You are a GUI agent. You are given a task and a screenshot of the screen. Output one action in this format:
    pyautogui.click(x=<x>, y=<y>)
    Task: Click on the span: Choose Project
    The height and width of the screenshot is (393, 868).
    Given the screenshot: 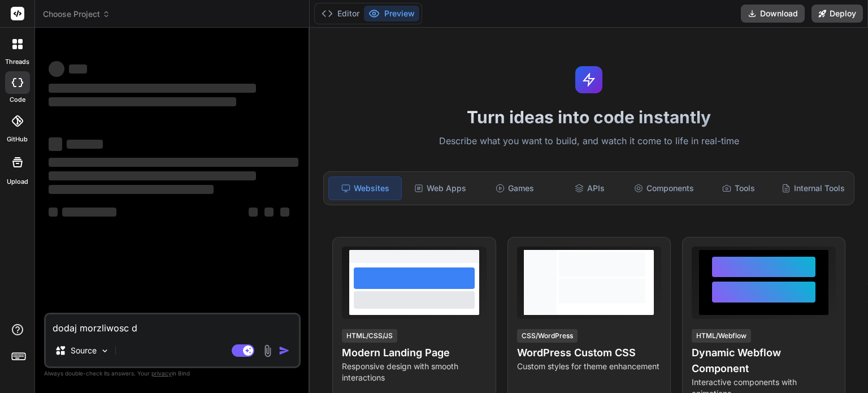 What is the action you would take?
    pyautogui.click(x=76, y=14)
    